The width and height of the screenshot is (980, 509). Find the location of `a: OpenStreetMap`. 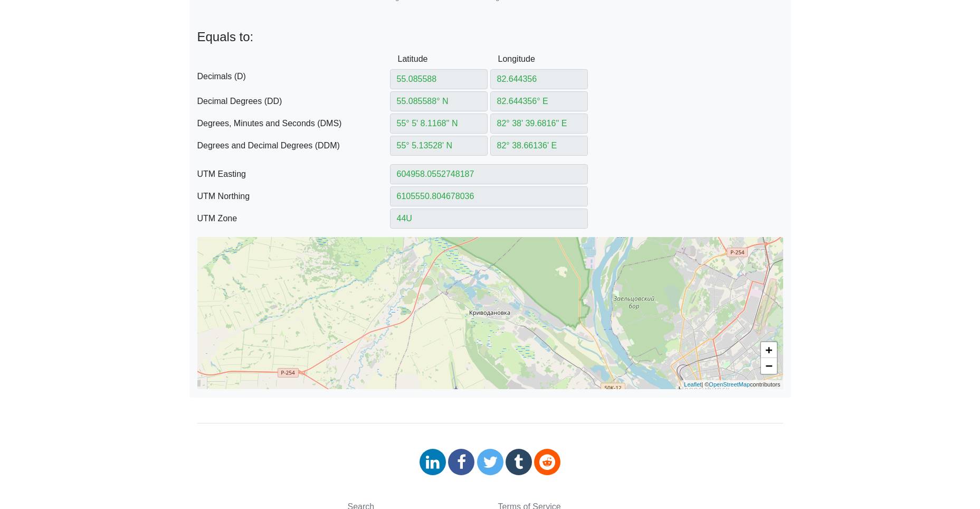

a: OpenStreetMap is located at coordinates (730, 385).